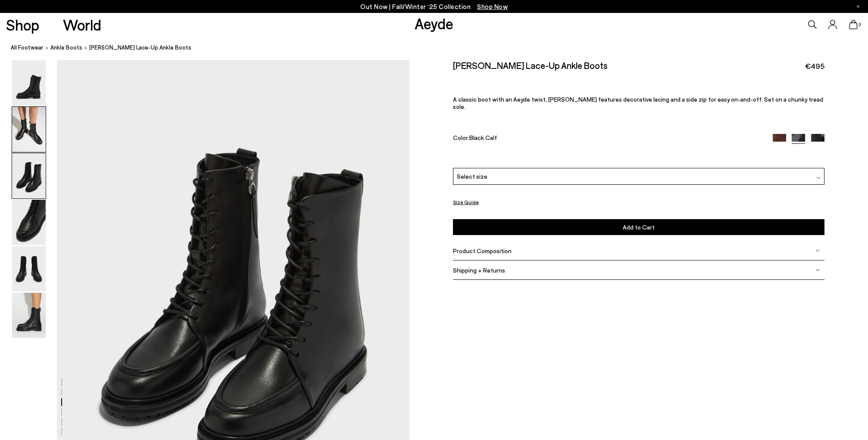 This screenshot has width=868, height=440. What do you see at coordinates (492, 7) in the screenshot?
I see `span: Navigate to /collections/new-in` at bounding box center [492, 7].